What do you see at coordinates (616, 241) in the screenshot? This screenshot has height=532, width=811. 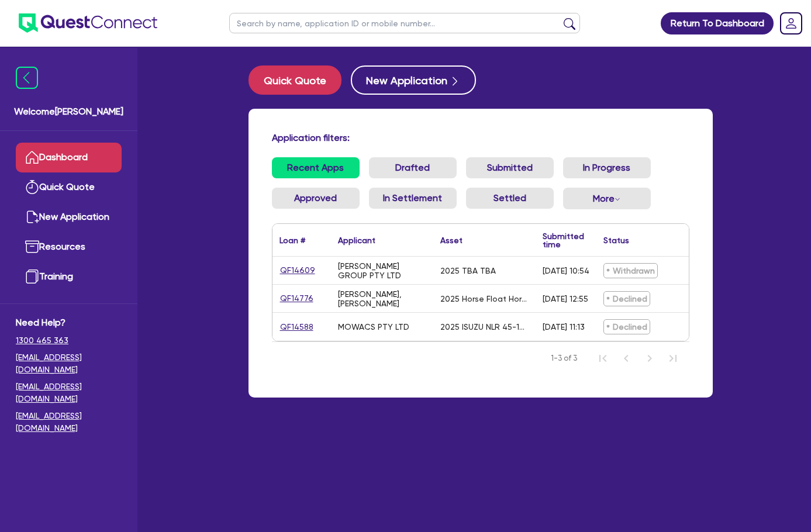 I see `div: Status` at bounding box center [616, 241].